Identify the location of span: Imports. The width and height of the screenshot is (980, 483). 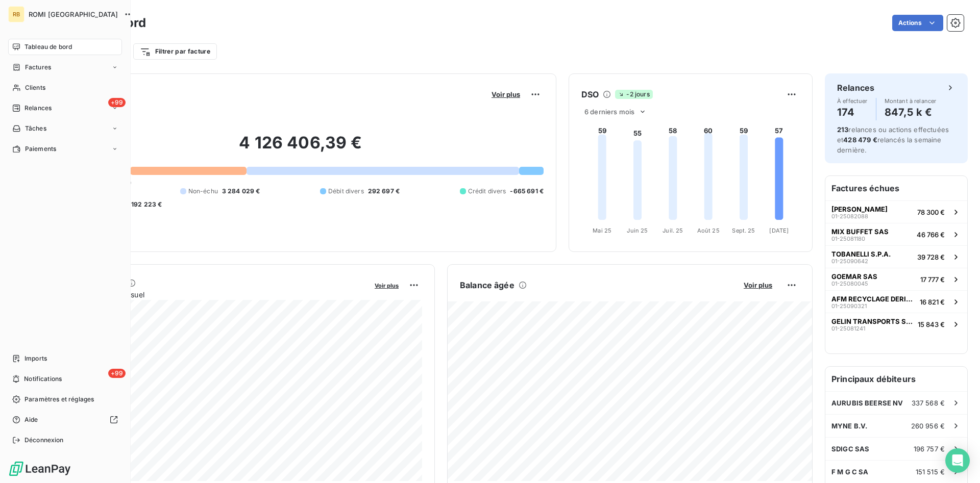
(36, 358).